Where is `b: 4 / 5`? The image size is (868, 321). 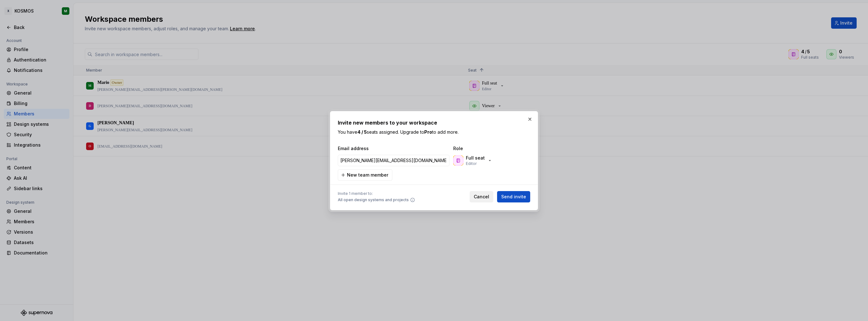 b: 4 / 5 is located at coordinates (362, 132).